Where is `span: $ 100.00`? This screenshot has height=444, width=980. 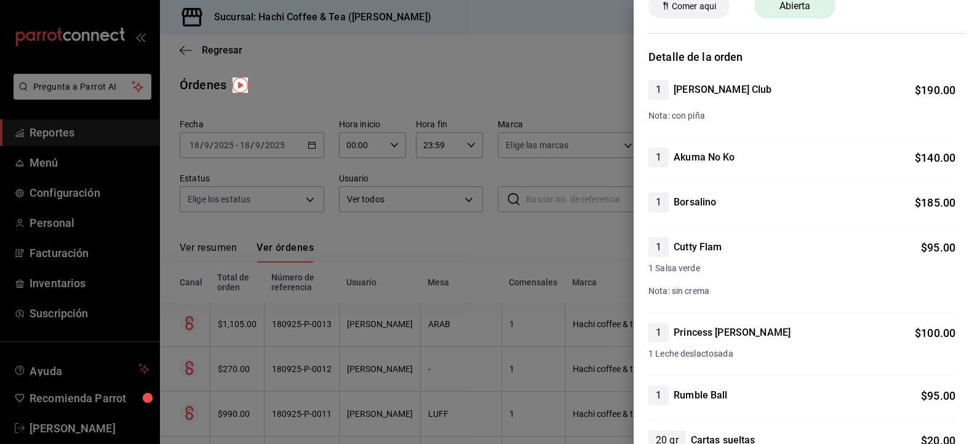 span: $ 100.00 is located at coordinates (935, 333).